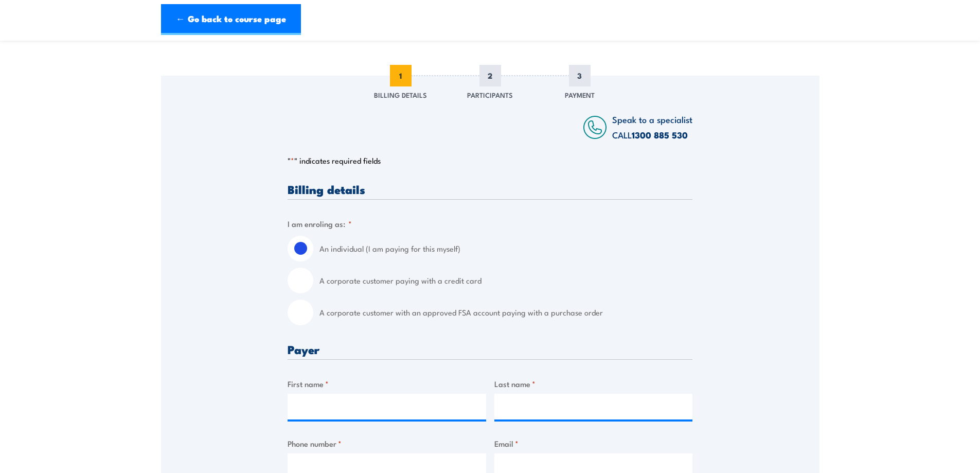 Image resolution: width=980 pixels, height=473 pixels. I want to click on span: Participants, so click(490, 95).